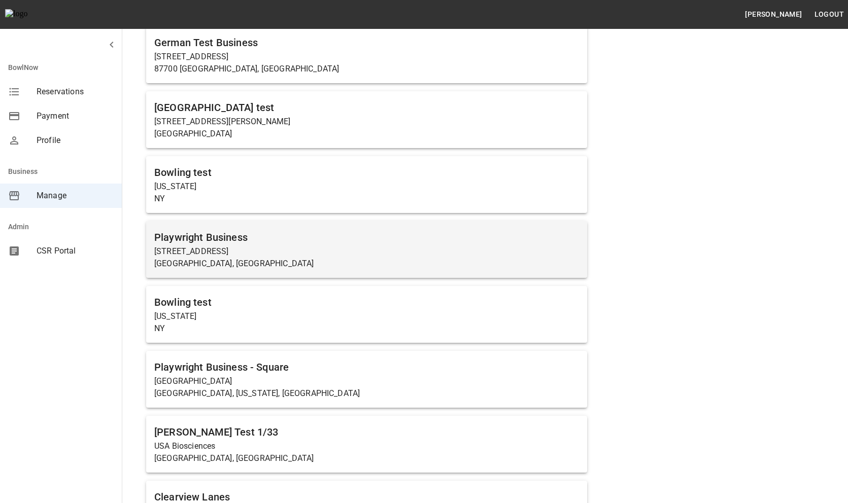  I want to click on span: Reservations, so click(75, 92).